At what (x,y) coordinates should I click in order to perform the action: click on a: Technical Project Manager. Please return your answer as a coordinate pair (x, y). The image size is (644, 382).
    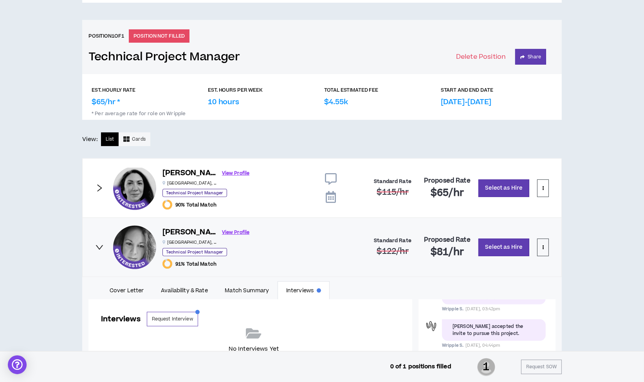
    Looking at the image, I should click on (164, 57).